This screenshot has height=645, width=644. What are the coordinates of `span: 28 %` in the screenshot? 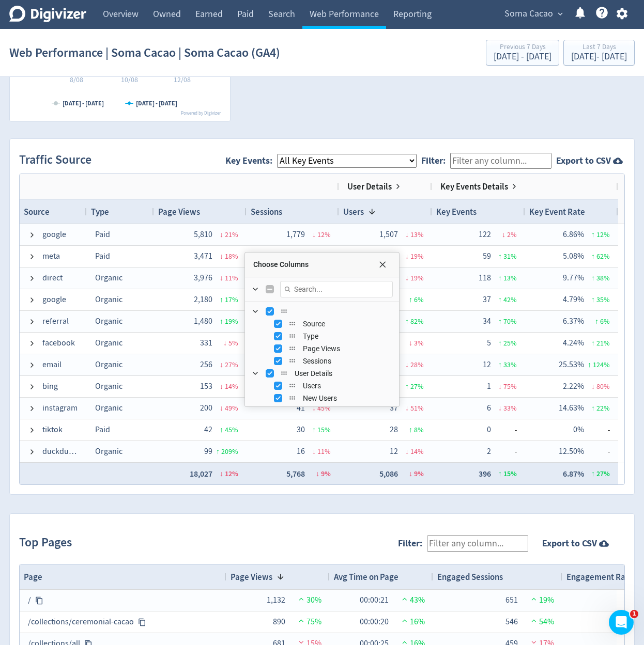 It's located at (417, 364).